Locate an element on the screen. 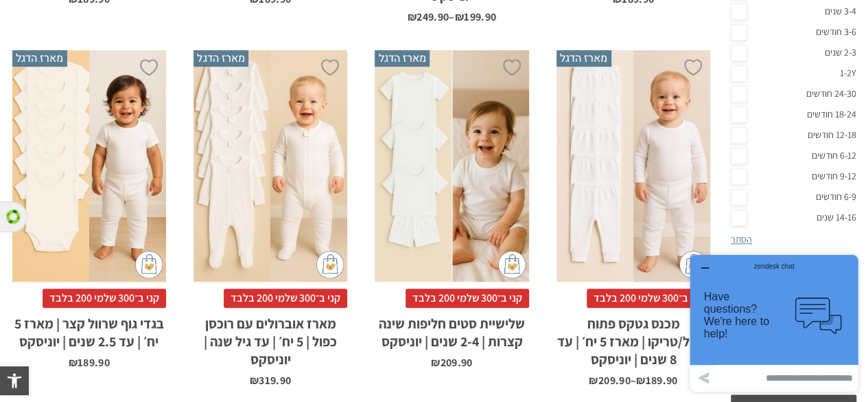  div: zendesk chat is located at coordinates (89, 14).